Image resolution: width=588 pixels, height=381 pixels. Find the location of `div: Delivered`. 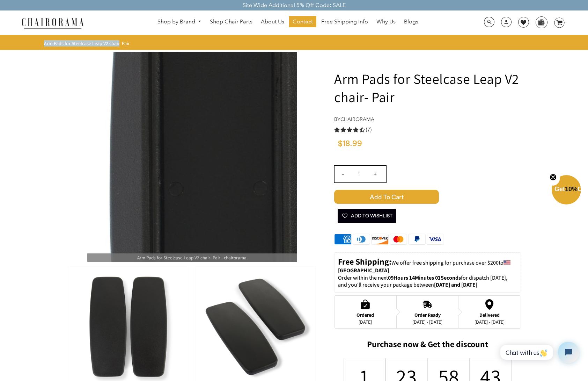

div: Delivered is located at coordinates (490, 315).